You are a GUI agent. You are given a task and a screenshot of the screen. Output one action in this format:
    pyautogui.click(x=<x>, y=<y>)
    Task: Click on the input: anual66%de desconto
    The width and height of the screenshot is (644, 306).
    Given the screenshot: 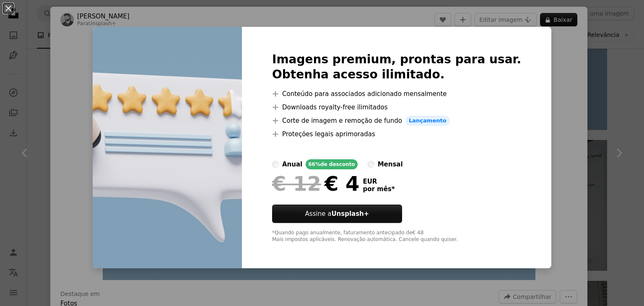 What is the action you would take?
    pyautogui.click(x=276, y=164)
    